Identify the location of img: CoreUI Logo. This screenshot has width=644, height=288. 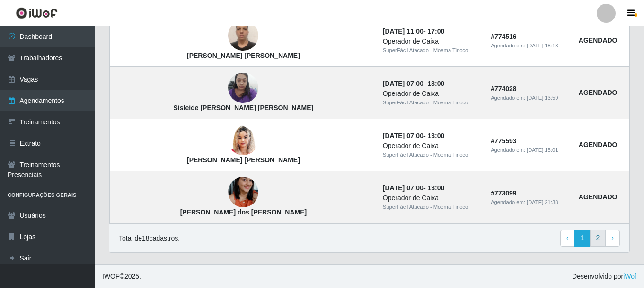
(37, 13).